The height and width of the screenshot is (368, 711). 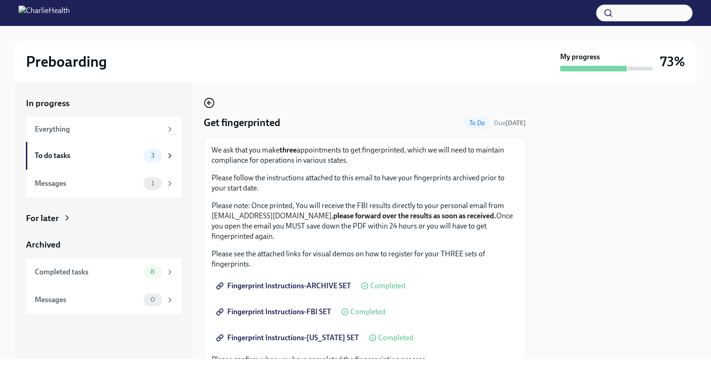 What do you see at coordinates (365, 155) in the screenshot?
I see `p: We ask that you make appointments to get fingerprinted, which we will need to maintain compliance...` at bounding box center [365, 155].